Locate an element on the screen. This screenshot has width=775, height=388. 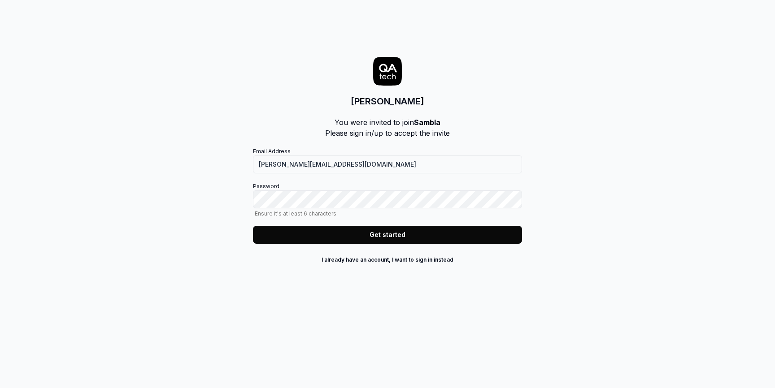
span: Ensure it's at least 6 characters is located at coordinates (388, 213).